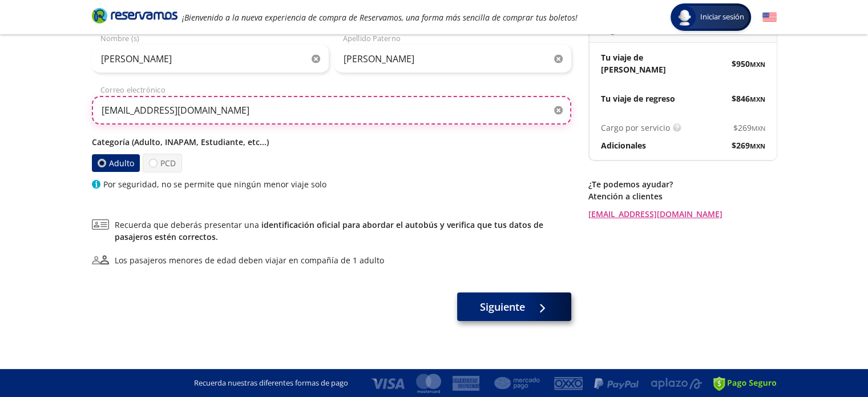  Describe the element at coordinates (514, 307) in the screenshot. I see `button: Siguiente` at that location.